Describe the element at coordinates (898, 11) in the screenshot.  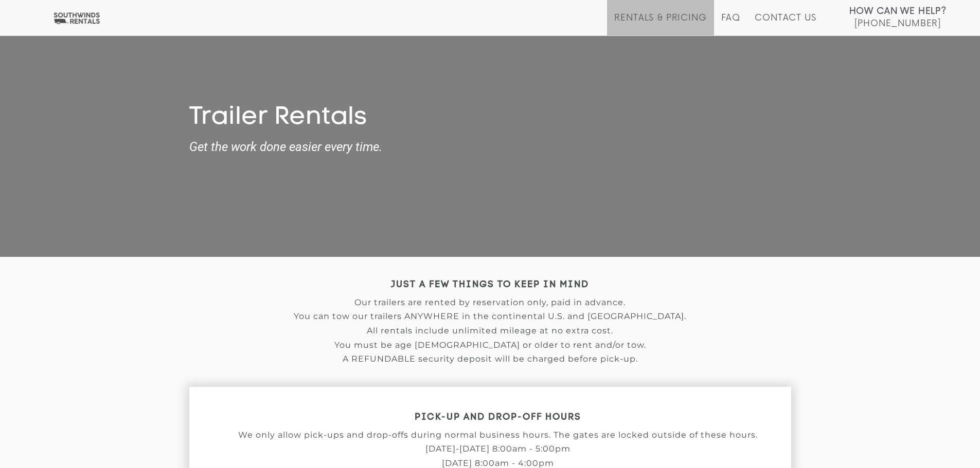
I see `strong: How Can We Help?` at that location.